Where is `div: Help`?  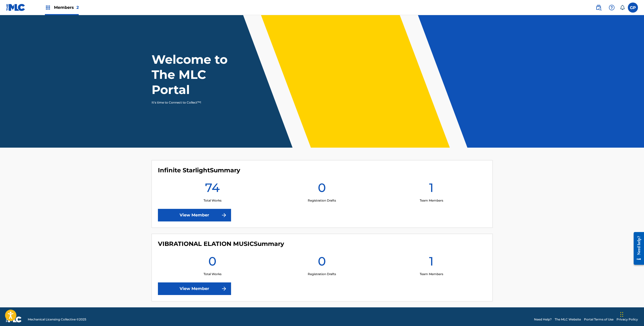
div: Help is located at coordinates (612, 8).